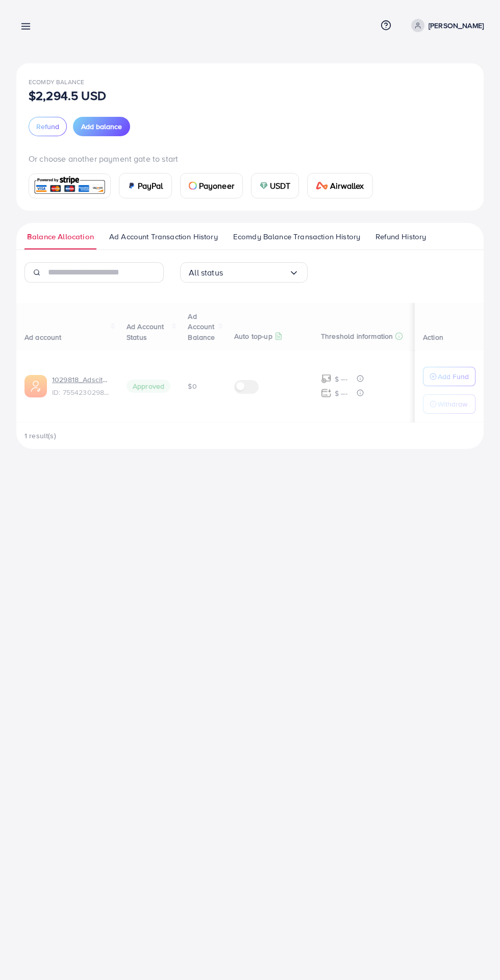  What do you see at coordinates (163, 237) in the screenshot?
I see `span: Ad Account Transaction History` at bounding box center [163, 237].